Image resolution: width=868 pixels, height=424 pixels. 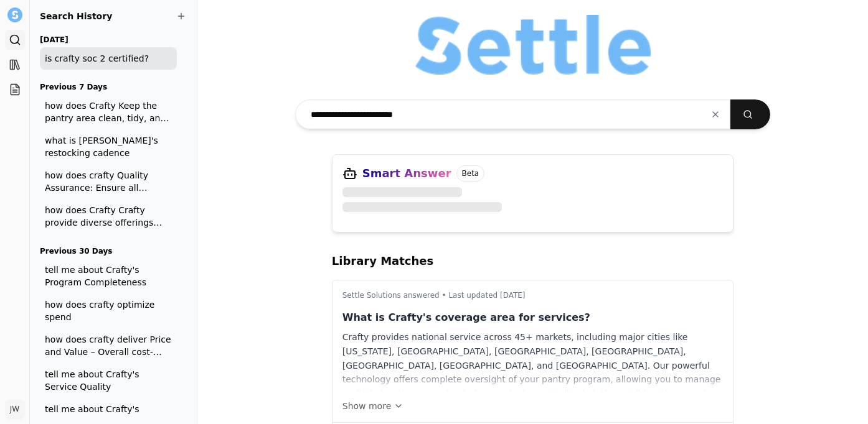 What do you see at coordinates (109, 276) in the screenshot?
I see `span: tell me about Crafty's Program Completeness` at bounding box center [109, 276].